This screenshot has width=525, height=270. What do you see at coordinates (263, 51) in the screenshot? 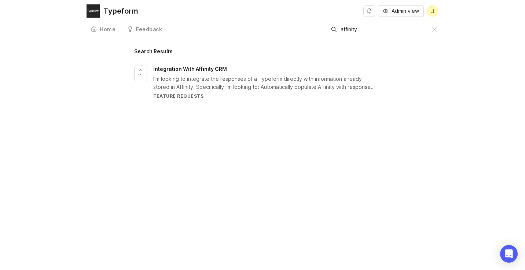
I see `h1: Search Results` at bounding box center [263, 51].